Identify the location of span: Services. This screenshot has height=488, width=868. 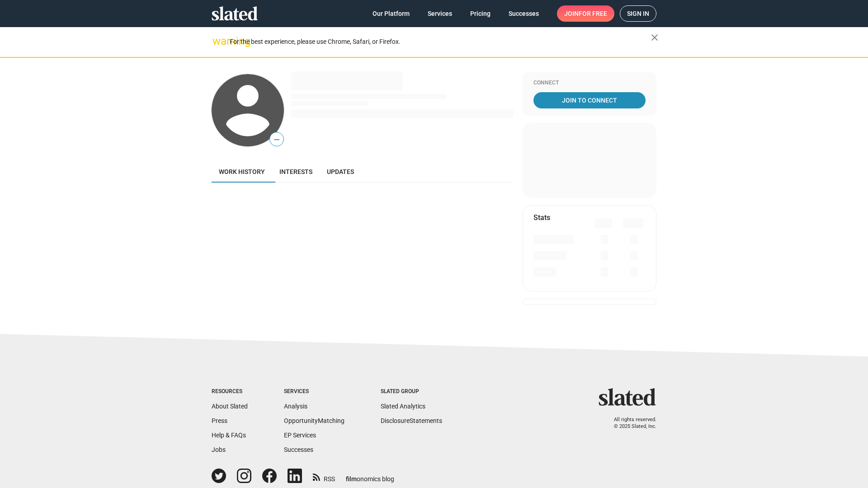
(439, 14).